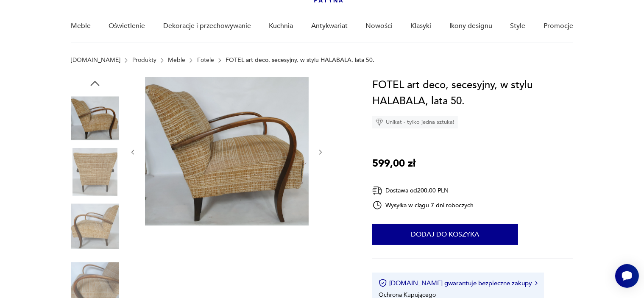 Image resolution: width=644 pixels, height=298 pixels. Describe the element at coordinates (128, 26) in the screenshot. I see `a: Oświetlenie` at that location.